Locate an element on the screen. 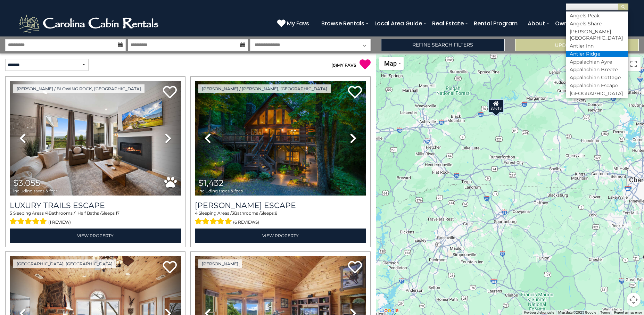  li: Angels Share is located at coordinates (597, 24).